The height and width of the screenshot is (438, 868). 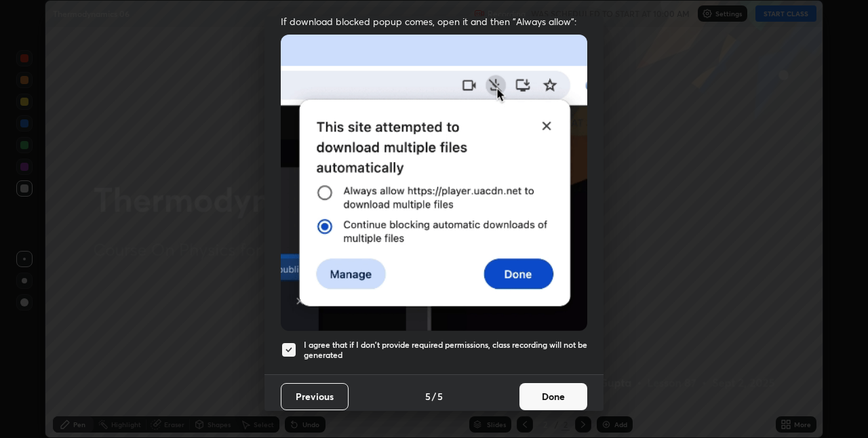 What do you see at coordinates (553, 397) in the screenshot?
I see `button: Done` at bounding box center [553, 397].